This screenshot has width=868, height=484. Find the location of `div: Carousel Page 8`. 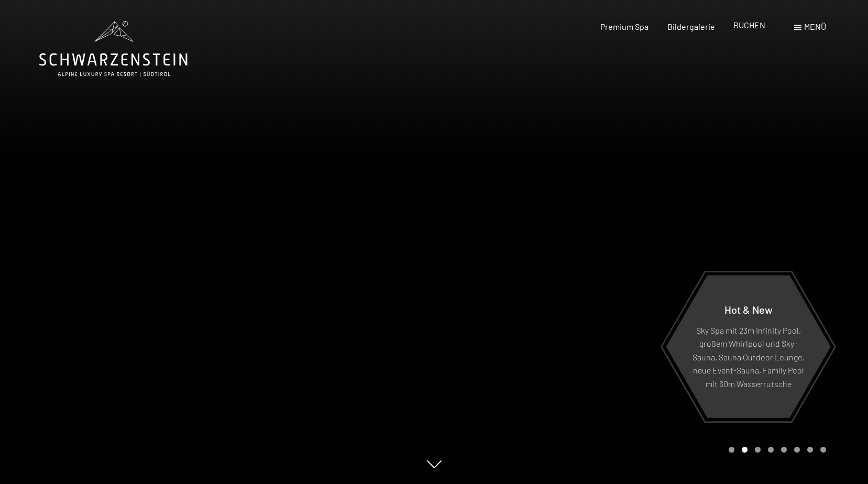

div: Carousel Page 8 is located at coordinates (824, 449).